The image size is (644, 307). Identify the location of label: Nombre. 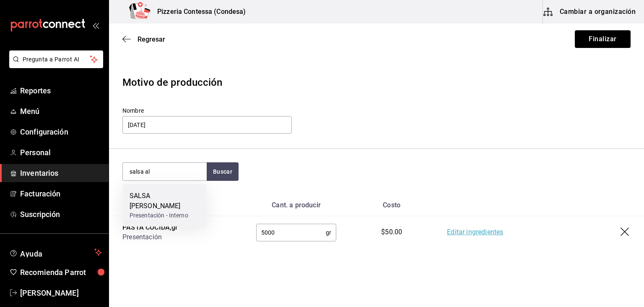
(207, 111).